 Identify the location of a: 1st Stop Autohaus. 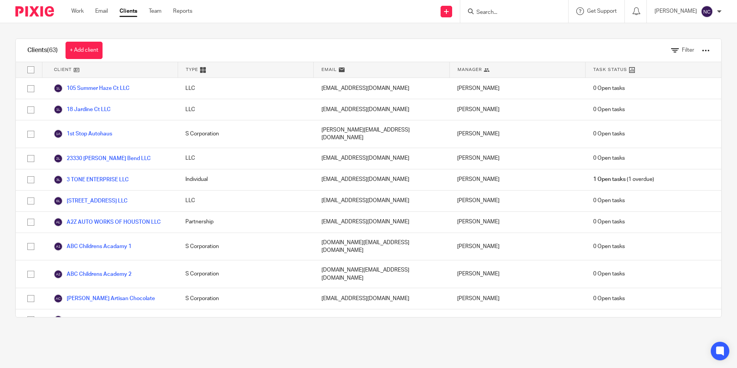
(83, 134).